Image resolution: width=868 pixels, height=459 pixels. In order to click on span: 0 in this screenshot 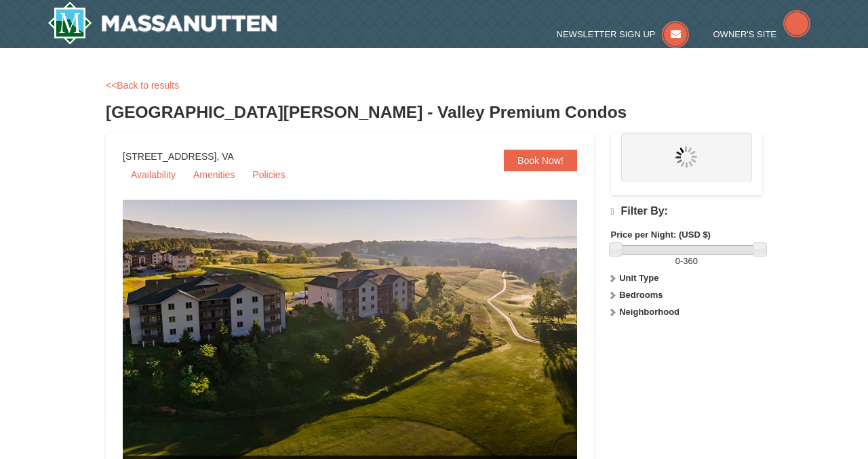, I will do `click(678, 261)`.